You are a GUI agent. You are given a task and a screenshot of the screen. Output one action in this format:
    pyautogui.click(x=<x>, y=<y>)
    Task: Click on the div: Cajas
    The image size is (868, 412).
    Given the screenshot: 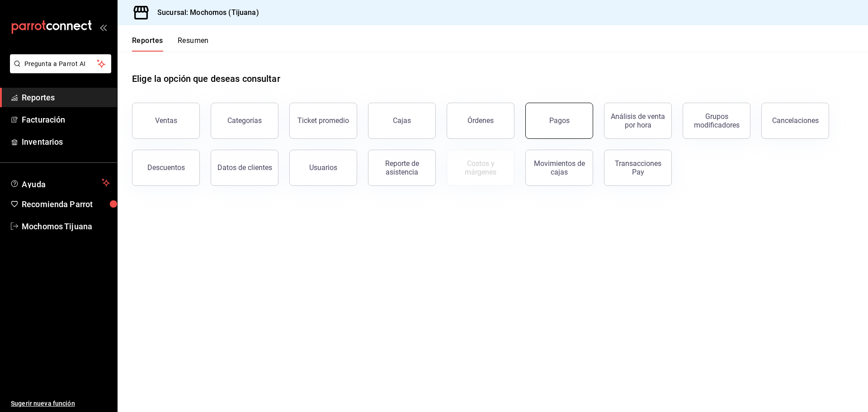 What is the action you would take?
    pyautogui.click(x=402, y=121)
    